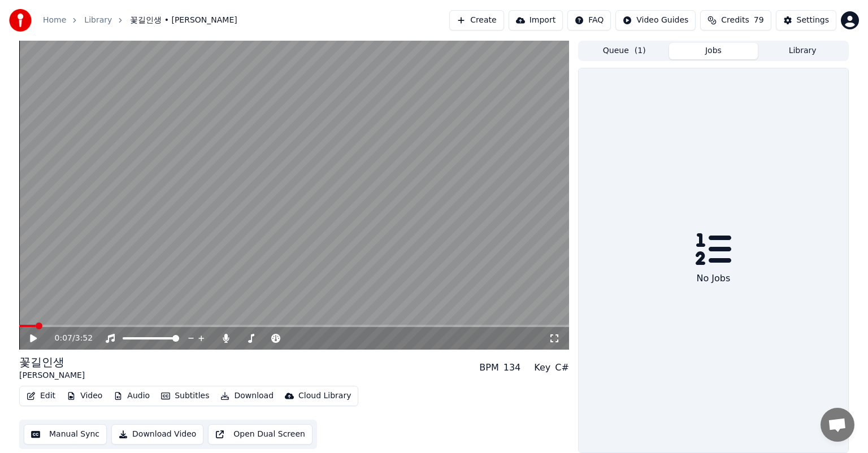  I want to click on div: Settings, so click(812, 20).